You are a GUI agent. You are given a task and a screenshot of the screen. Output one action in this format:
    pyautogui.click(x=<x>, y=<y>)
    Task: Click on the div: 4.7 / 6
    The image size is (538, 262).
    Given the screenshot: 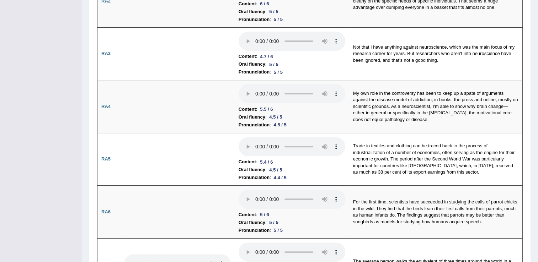 What is the action you would take?
    pyautogui.click(x=266, y=56)
    